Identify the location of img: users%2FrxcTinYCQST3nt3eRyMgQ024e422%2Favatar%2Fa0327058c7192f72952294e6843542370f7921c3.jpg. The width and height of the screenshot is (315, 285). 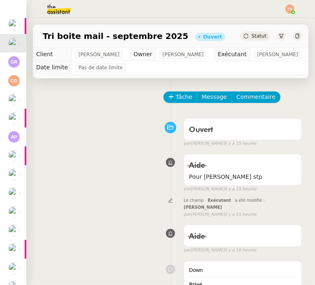
(14, 25).